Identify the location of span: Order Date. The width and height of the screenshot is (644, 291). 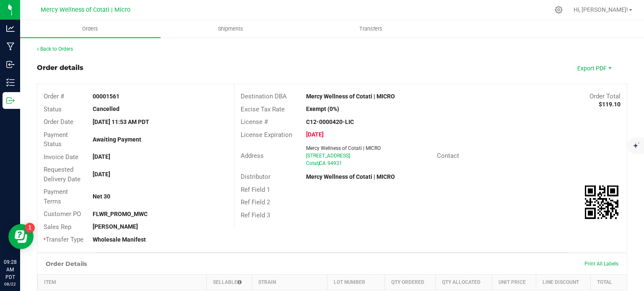
(58, 122).